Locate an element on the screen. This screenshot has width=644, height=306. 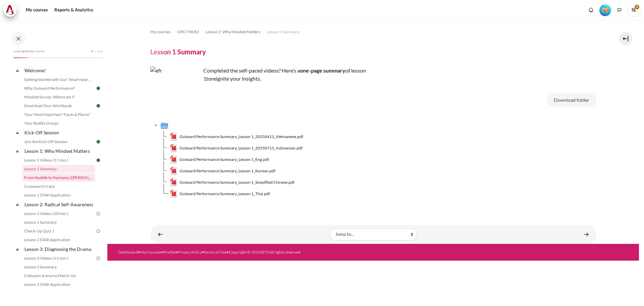
span: to is located at coordinates (209, 78).